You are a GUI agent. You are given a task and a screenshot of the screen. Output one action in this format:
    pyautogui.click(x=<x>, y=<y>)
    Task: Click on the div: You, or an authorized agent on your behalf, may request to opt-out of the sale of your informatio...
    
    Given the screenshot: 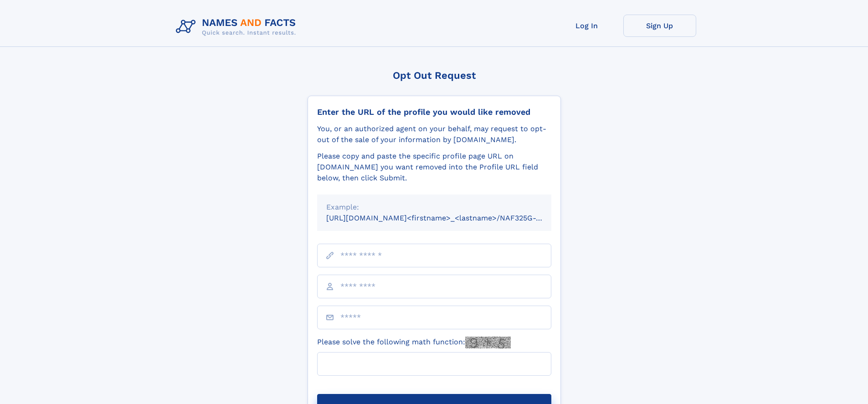 What is the action you would take?
    pyautogui.click(x=434, y=134)
    